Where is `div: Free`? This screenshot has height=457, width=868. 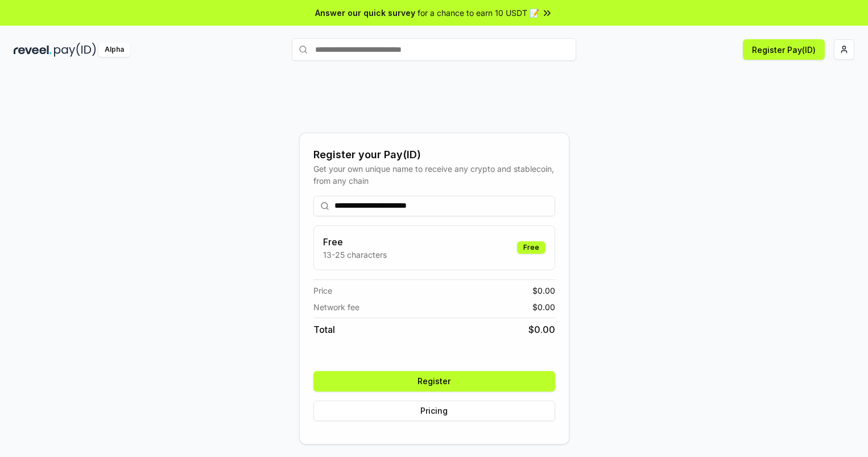 div: Free is located at coordinates (532, 248).